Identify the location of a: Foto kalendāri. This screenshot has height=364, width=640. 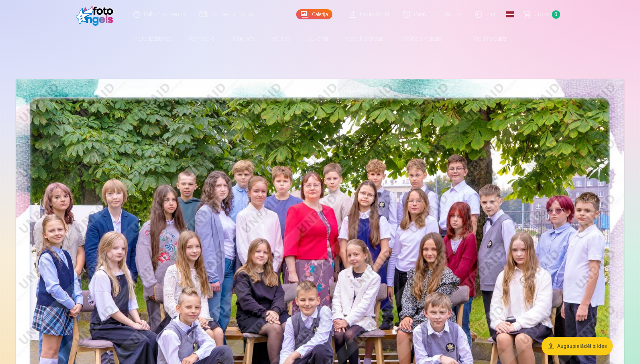
(364, 39).